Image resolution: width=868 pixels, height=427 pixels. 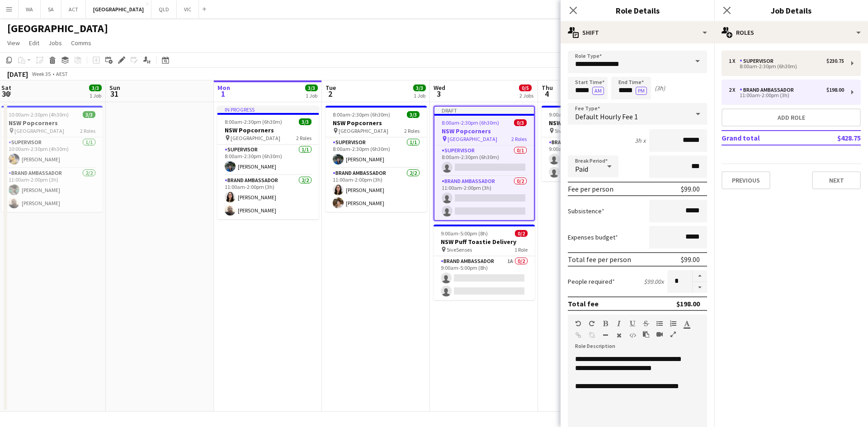 I want to click on app-card-role: Supervisor0/18:00am-2:30pm (6h30m), so click(x=484, y=161).